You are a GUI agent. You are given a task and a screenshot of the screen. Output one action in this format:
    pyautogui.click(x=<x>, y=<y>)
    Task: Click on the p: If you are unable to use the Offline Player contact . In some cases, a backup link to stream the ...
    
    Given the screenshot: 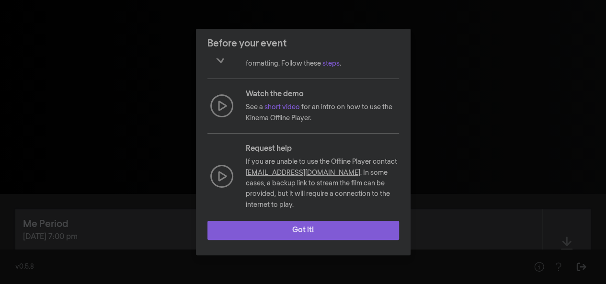 What is the action you would take?
    pyautogui.click(x=322, y=183)
    